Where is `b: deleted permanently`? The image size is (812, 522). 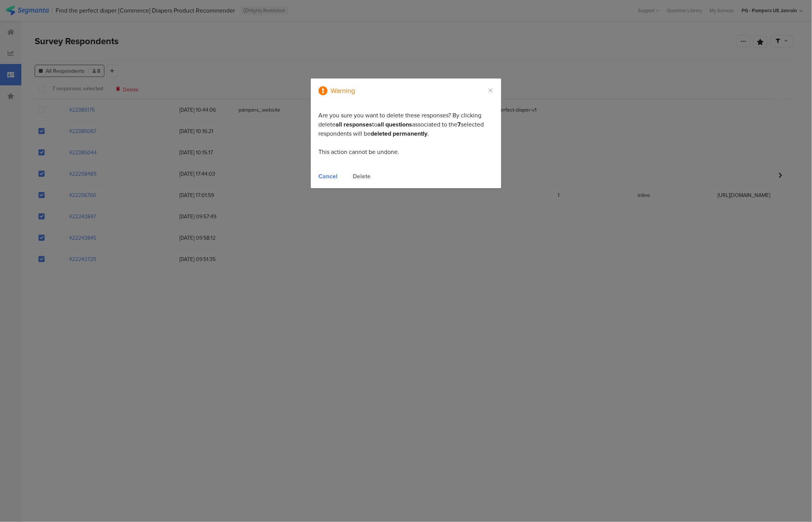 b: deleted permanently is located at coordinates (399, 134).